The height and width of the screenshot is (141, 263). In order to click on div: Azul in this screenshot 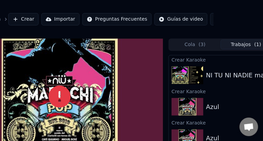, I will do `click(213, 107)`.